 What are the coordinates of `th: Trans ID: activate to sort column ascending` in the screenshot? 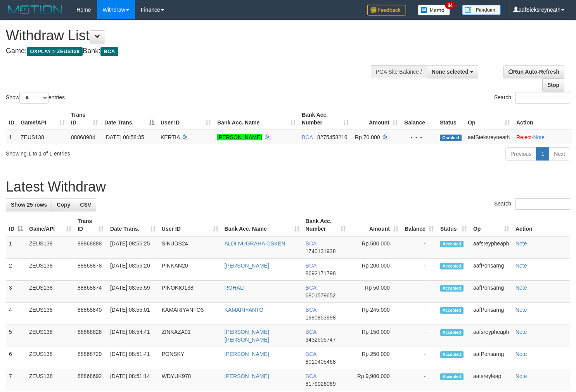 It's located at (84, 119).